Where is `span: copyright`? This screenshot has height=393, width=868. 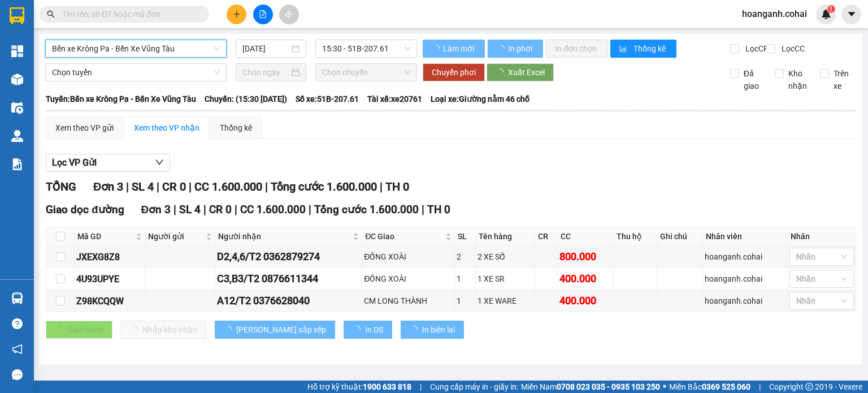
span: copyright is located at coordinates (809, 387).